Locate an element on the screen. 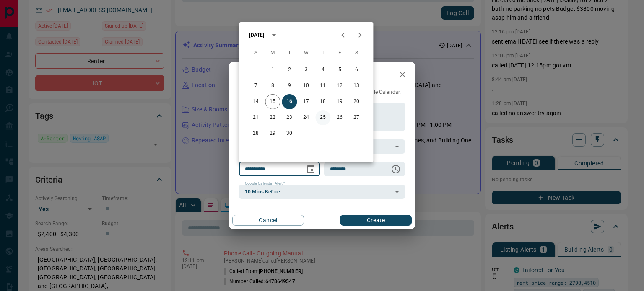 This screenshot has height=291, width=644. button: 14 is located at coordinates (256, 102).